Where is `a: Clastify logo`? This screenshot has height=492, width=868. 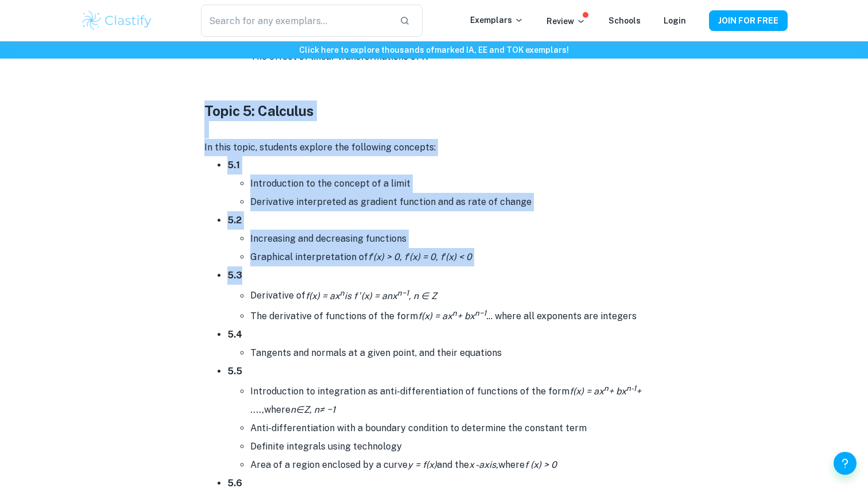
a: Clastify logo is located at coordinates (117, 20).